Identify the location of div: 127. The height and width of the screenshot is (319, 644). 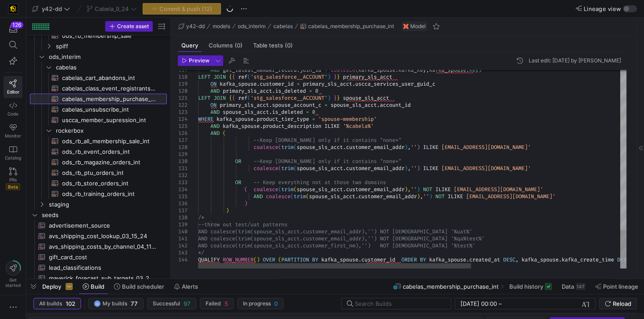
(183, 140).